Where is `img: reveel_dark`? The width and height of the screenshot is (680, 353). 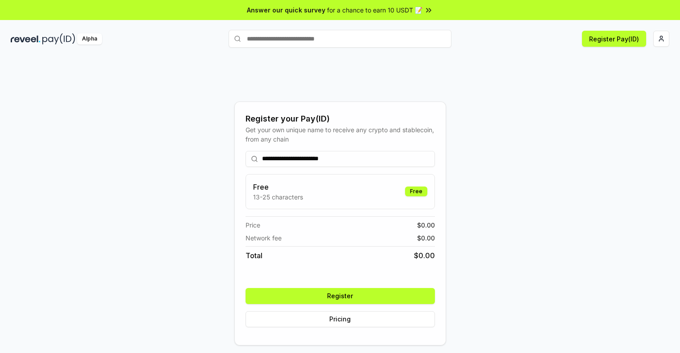 img: reveel_dark is located at coordinates (25, 39).